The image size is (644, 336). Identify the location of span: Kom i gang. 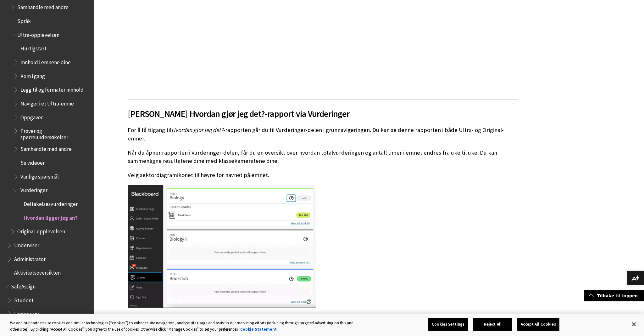
(33, 75).